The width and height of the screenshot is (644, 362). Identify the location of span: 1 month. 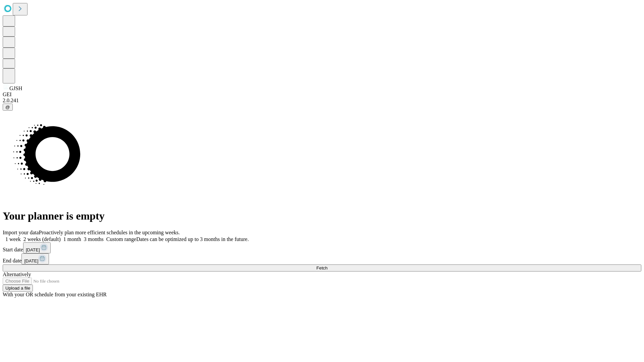
(72, 239).